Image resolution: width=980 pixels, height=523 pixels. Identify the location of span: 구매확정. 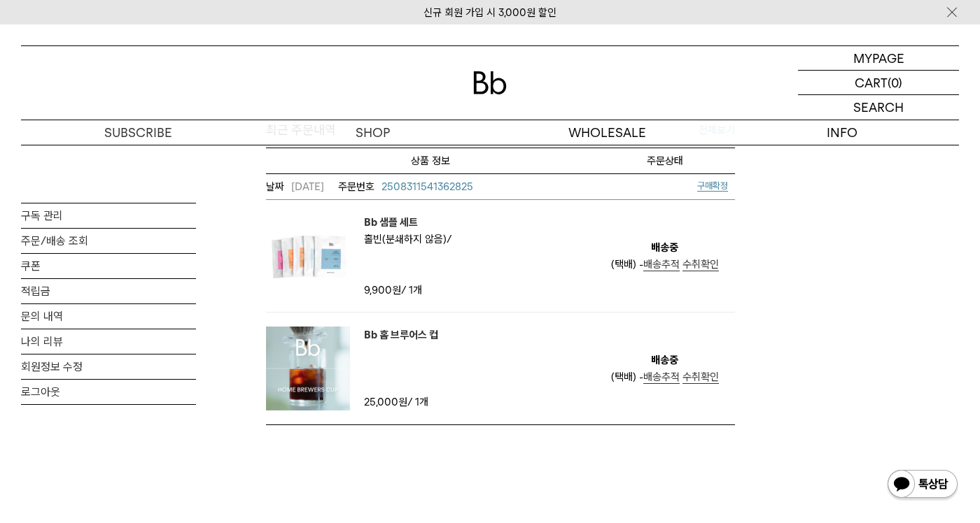
(713, 186).